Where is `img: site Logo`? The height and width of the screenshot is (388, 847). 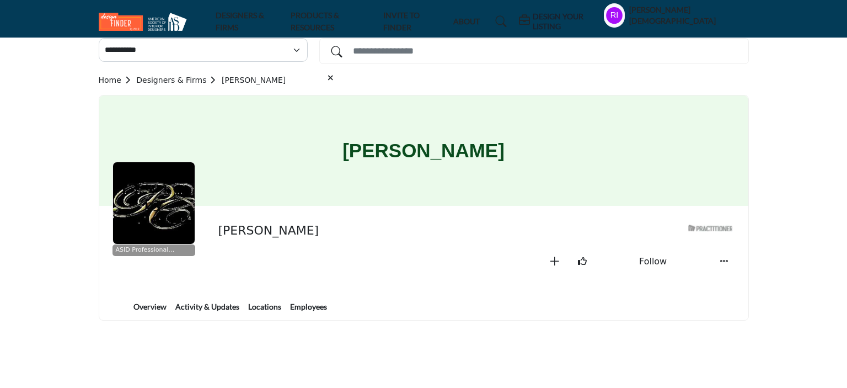 img: site Logo is located at coordinates (146, 22).